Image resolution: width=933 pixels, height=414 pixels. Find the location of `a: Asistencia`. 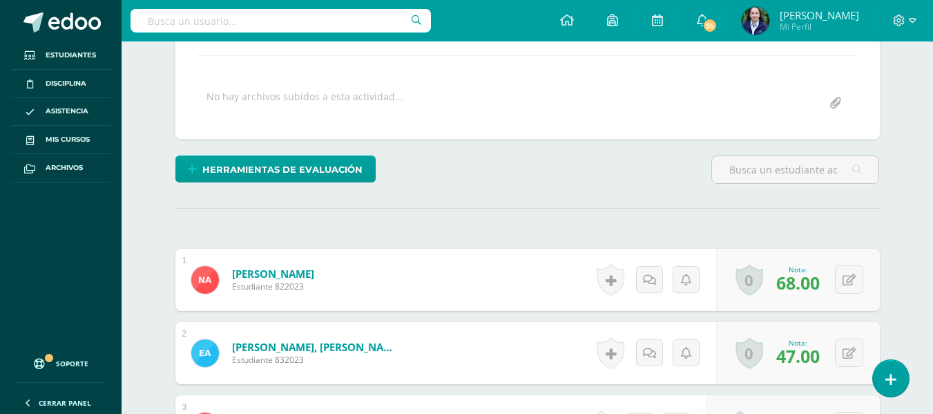

a: Asistencia is located at coordinates (61, 112).